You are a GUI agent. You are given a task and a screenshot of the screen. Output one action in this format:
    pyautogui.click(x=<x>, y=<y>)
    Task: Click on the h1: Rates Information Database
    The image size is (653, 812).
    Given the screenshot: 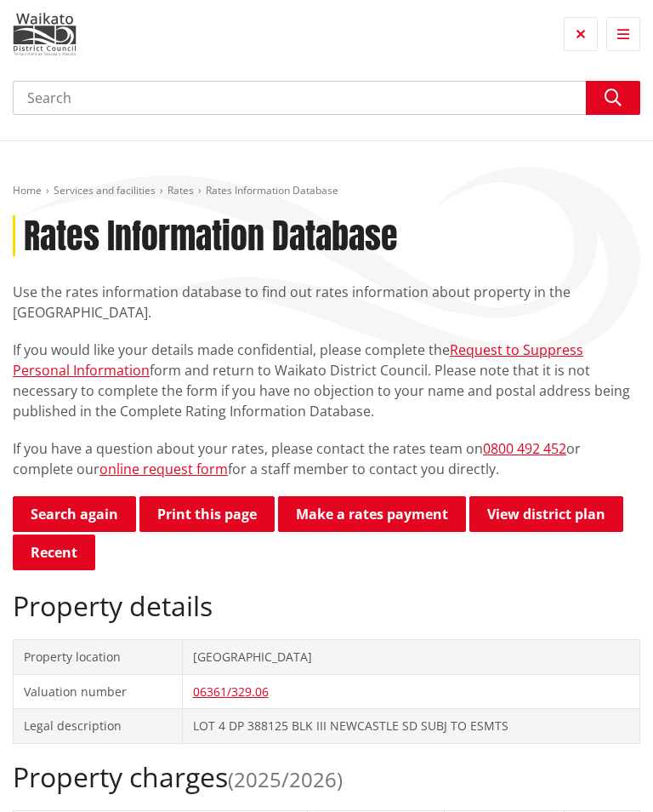 What is the action you would take?
    pyautogui.click(x=211, y=236)
    